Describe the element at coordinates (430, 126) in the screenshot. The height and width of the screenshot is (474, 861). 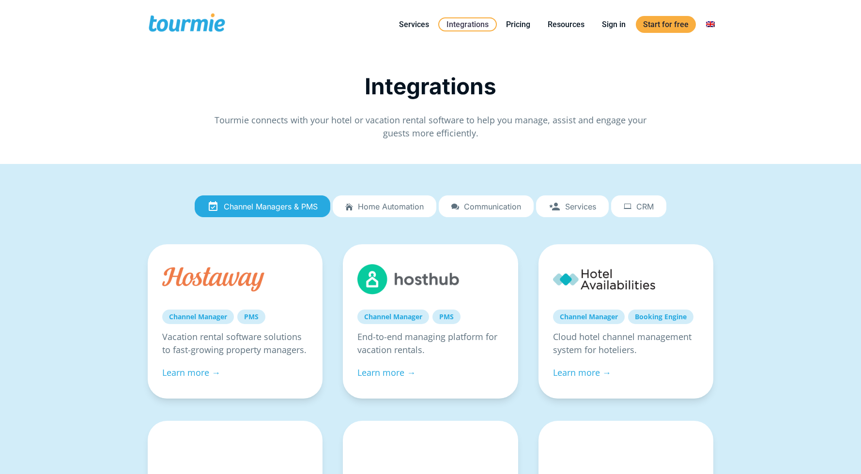
I see `span: Tourmie connects with your hotel or vacation rental software to help you manage, assist and engag...` at that location.